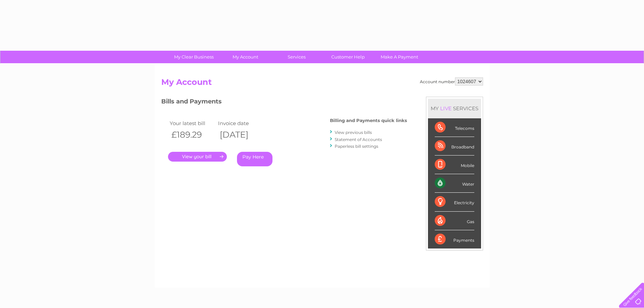 The height and width of the screenshot is (308, 644). I want to click on a: My Clear Business, so click(194, 57).